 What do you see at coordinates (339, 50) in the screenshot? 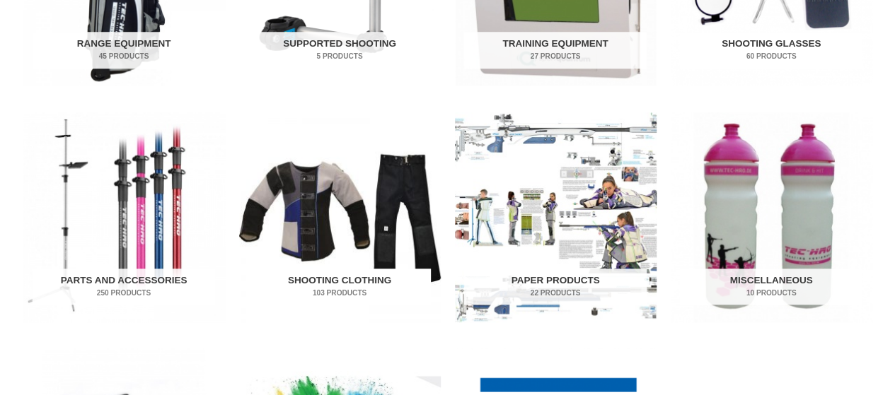
I see `h2: Supported Shooting` at bounding box center [339, 50].